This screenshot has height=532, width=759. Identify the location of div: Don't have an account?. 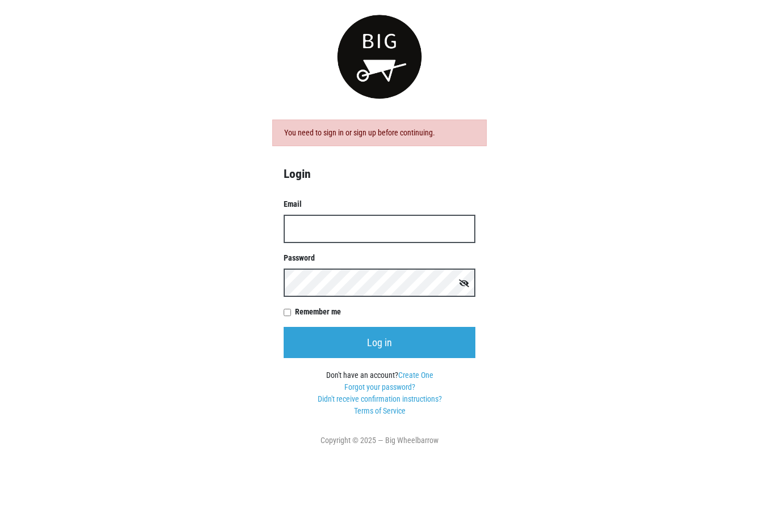
(380, 393).